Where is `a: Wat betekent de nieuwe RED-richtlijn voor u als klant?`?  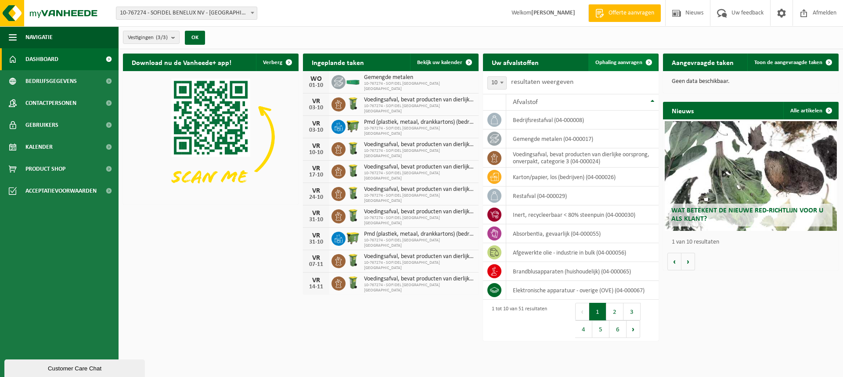 a: Wat betekent de nieuwe RED-richtlijn voor u als klant? is located at coordinates (751, 176).